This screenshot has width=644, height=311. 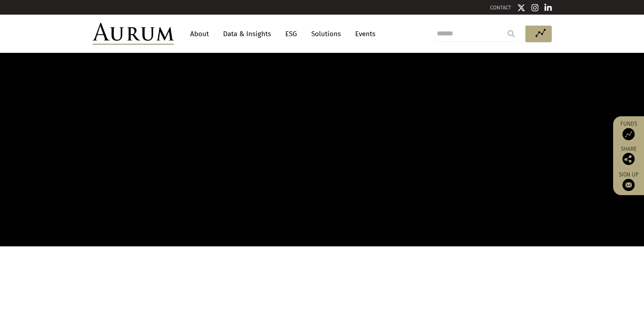 What do you see at coordinates (628, 159) in the screenshot?
I see `img: Share this post` at bounding box center [628, 159].